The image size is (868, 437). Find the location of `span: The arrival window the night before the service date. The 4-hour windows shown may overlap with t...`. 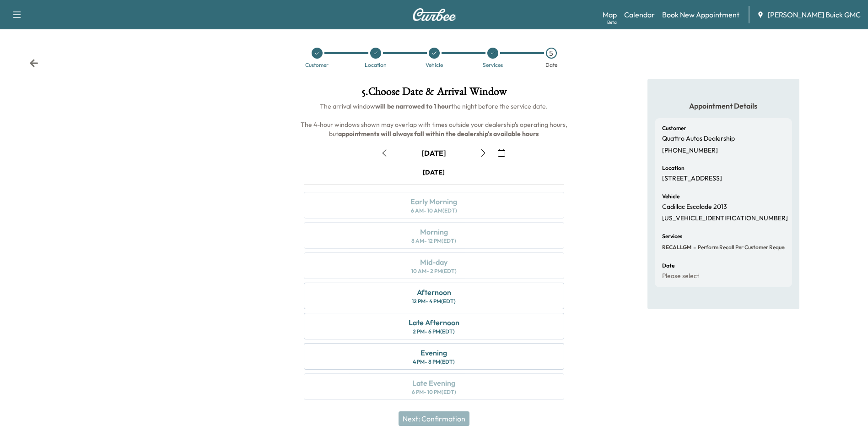

span: The arrival window the night before the service date. The 4-hour windows shown may overlap with t... is located at coordinates (434, 120).